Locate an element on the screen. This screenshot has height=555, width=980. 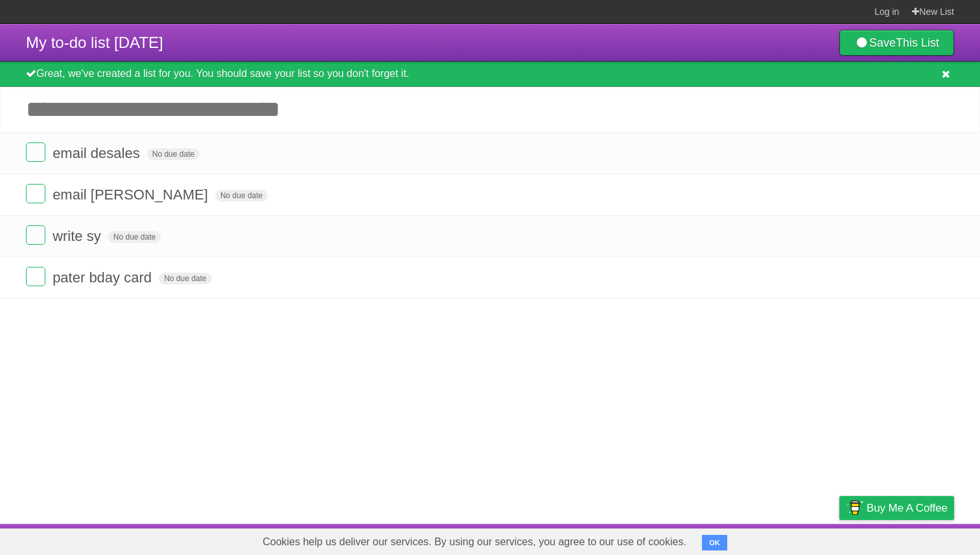
a: Developers is located at coordinates (736, 540).